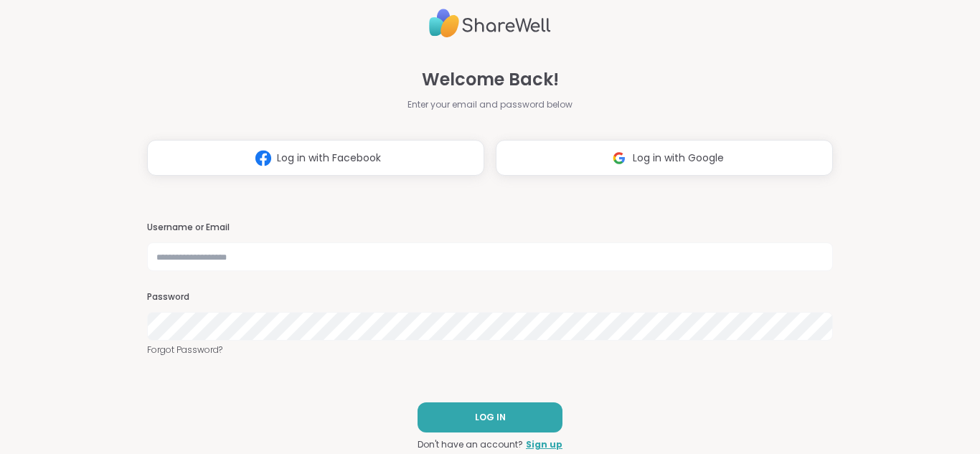 The image size is (980, 454). Describe the element at coordinates (316, 158) in the screenshot. I see `button: Log in with Facebook` at that location.